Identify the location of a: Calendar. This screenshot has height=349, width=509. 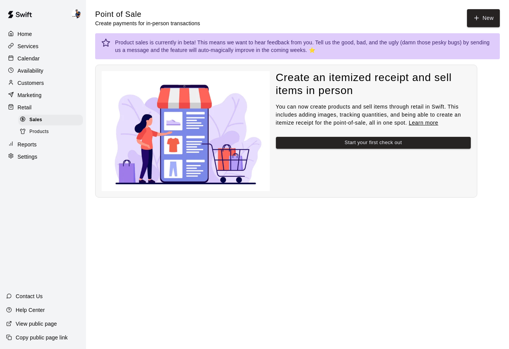
(43, 58).